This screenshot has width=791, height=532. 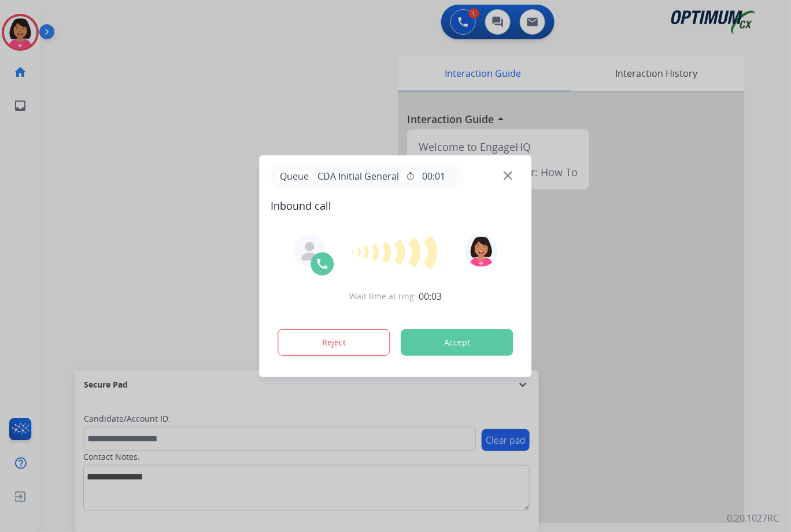 I want to click on span: 00:01, so click(x=434, y=176).